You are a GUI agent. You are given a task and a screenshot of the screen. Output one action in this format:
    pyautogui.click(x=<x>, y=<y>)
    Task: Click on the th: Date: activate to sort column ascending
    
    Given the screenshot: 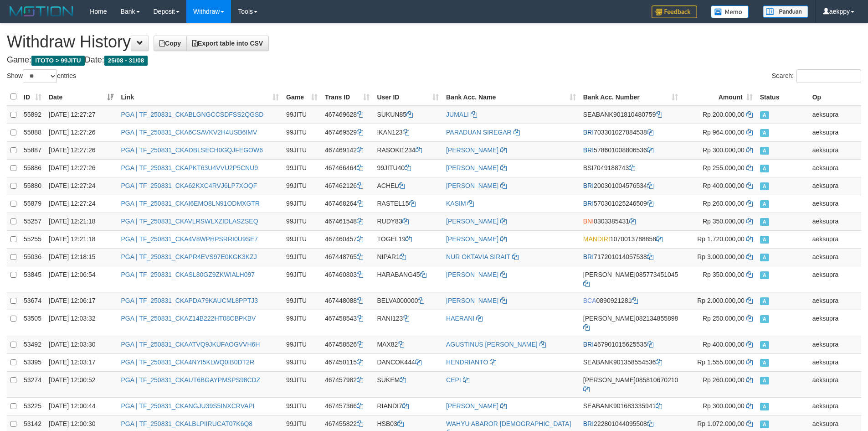 What is the action you would take?
    pyautogui.click(x=82, y=97)
    